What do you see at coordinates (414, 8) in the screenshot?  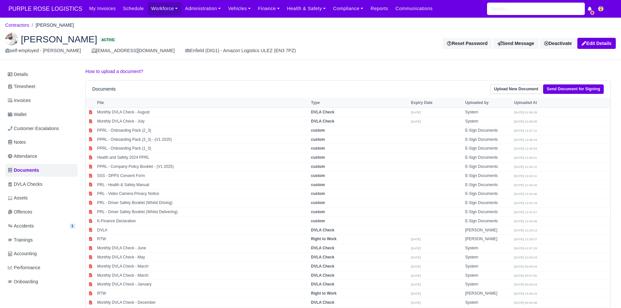 I see `a: Communications` at bounding box center [414, 8].